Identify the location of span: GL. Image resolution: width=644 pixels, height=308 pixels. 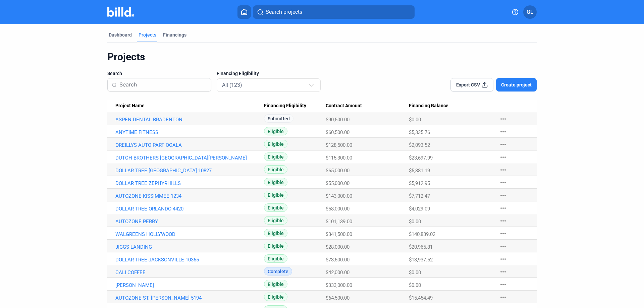
(530, 12).